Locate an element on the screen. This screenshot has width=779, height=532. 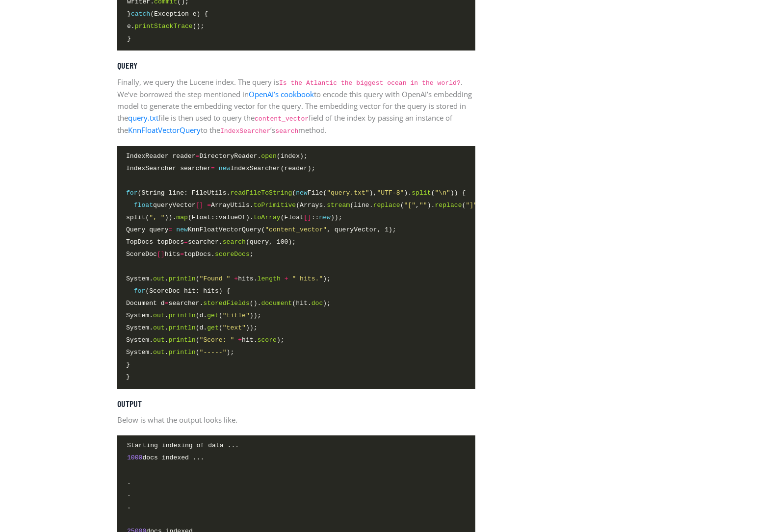
span: stream is located at coordinates (338, 205).